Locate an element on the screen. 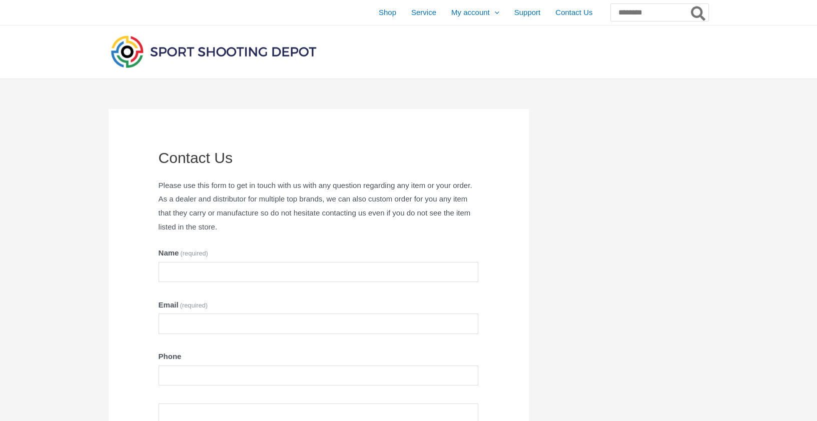 The width and height of the screenshot is (817, 421). label: Email is located at coordinates (319, 305).